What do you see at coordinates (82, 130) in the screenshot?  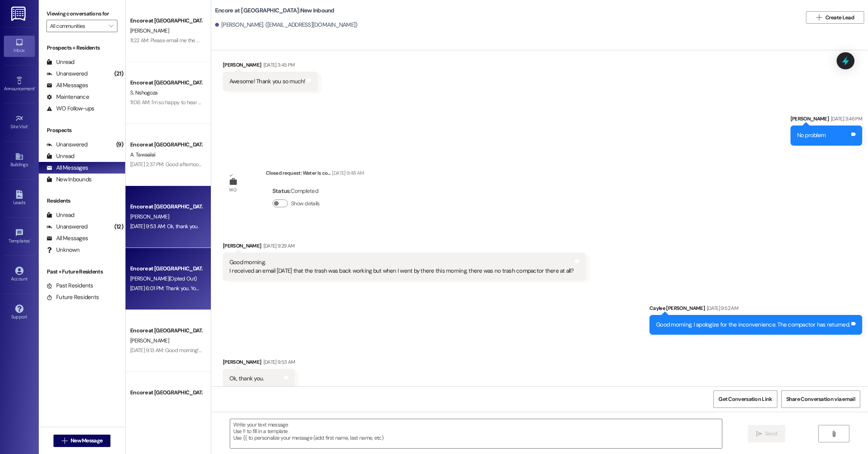 I see `div: Prospects` at bounding box center [82, 130].